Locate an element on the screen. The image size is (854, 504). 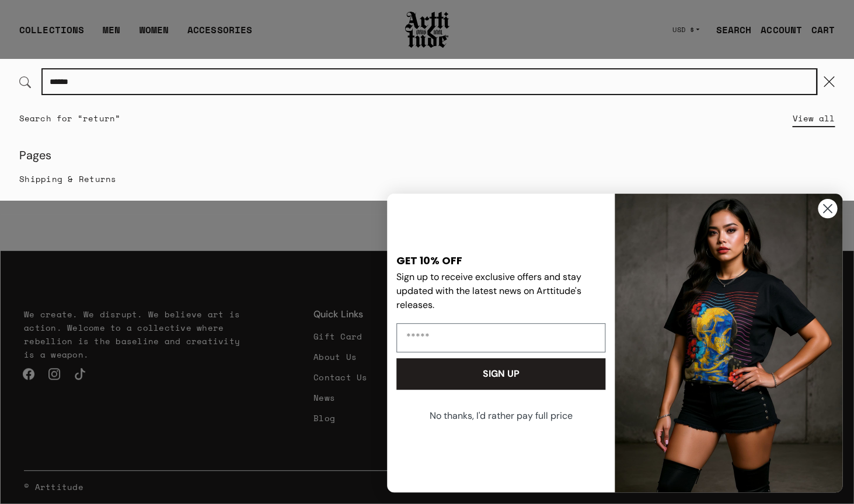
button: SIGN UP is located at coordinates (501, 374).